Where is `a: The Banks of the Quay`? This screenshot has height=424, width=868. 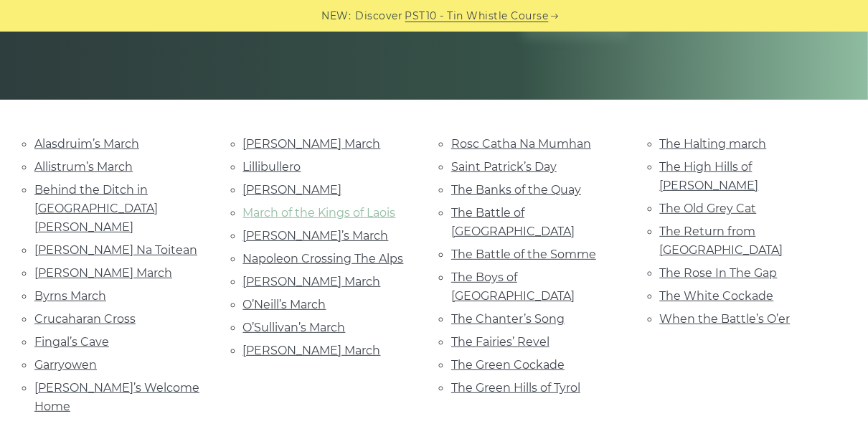
a: The Banks of the Quay is located at coordinates (516, 190).